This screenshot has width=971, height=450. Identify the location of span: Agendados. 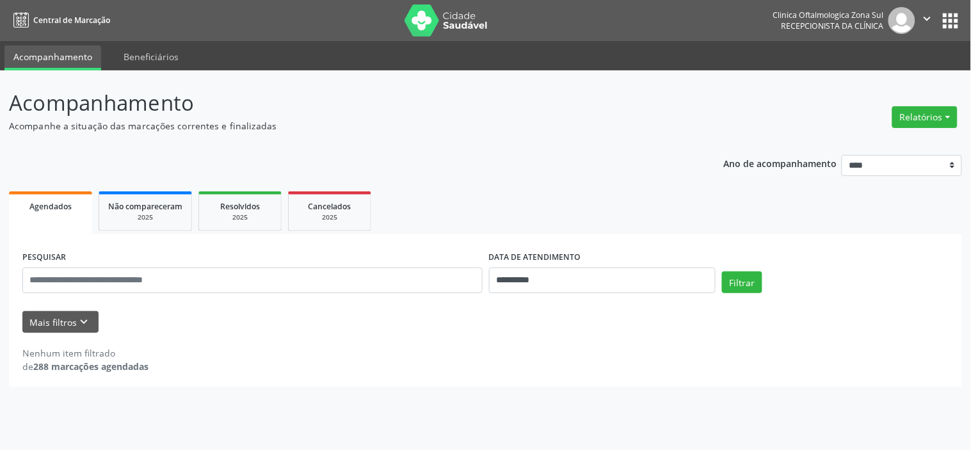
(51, 206).